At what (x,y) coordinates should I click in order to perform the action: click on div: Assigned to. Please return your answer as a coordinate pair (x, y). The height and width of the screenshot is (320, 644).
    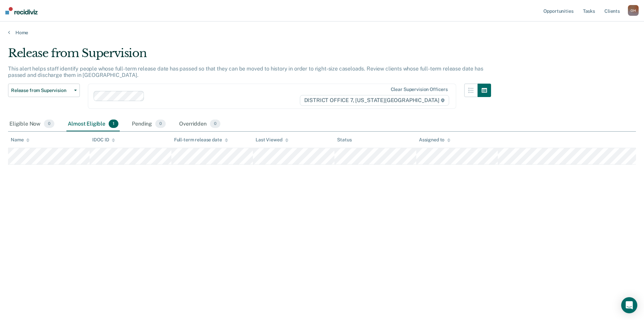
    Looking at the image, I should click on (435, 139).